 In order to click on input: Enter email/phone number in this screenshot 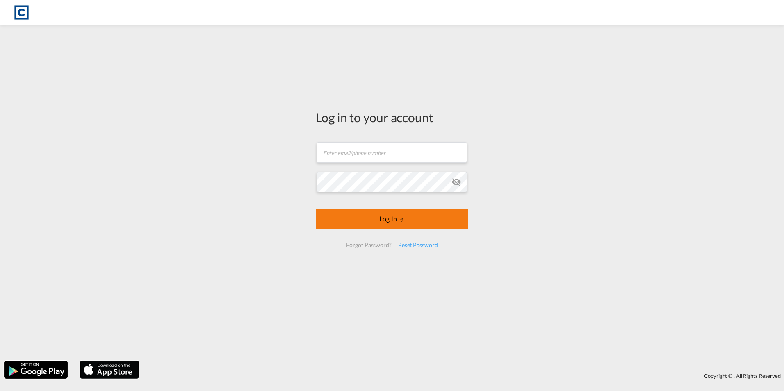, I will do `click(391, 152)`.